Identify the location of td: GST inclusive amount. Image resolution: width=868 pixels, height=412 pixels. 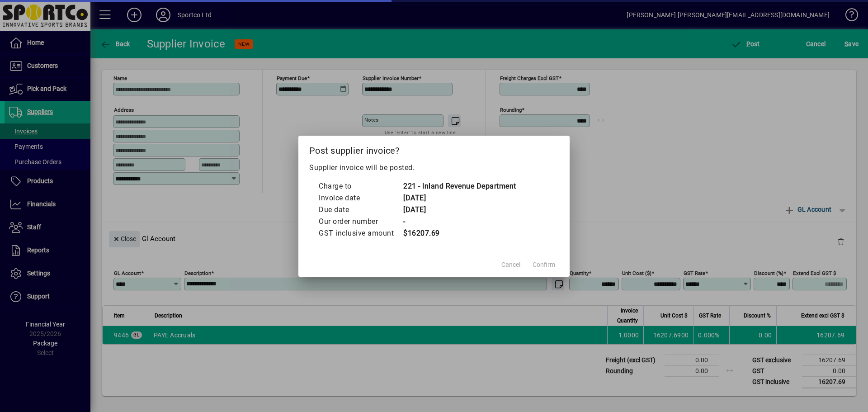
(360, 233).